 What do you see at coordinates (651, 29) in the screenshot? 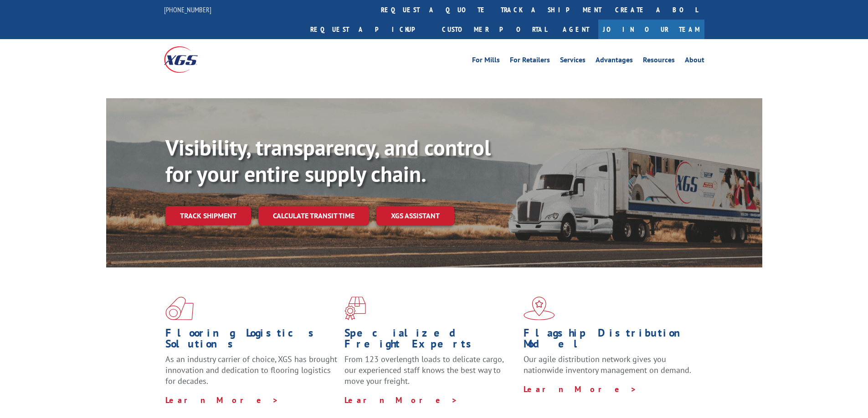
I see `a: Join Our Team` at bounding box center [651, 29].